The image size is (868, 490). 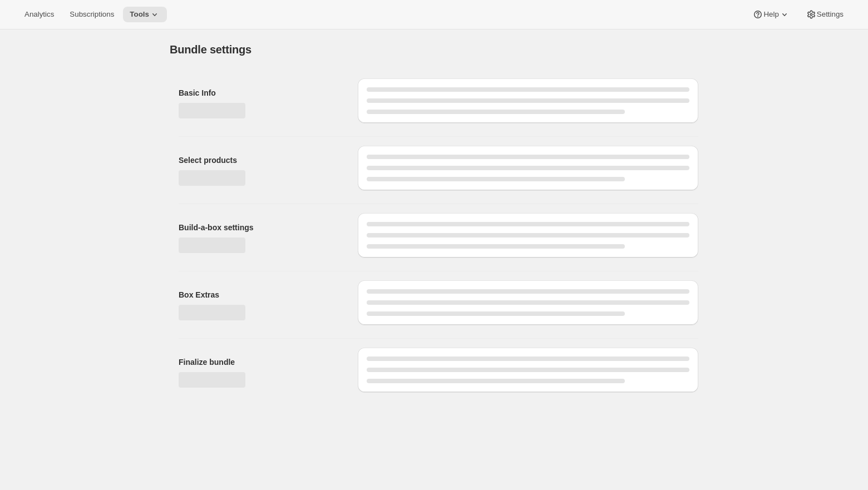 What do you see at coordinates (259, 295) in the screenshot?
I see `h2: Box Extras` at bounding box center [259, 295].